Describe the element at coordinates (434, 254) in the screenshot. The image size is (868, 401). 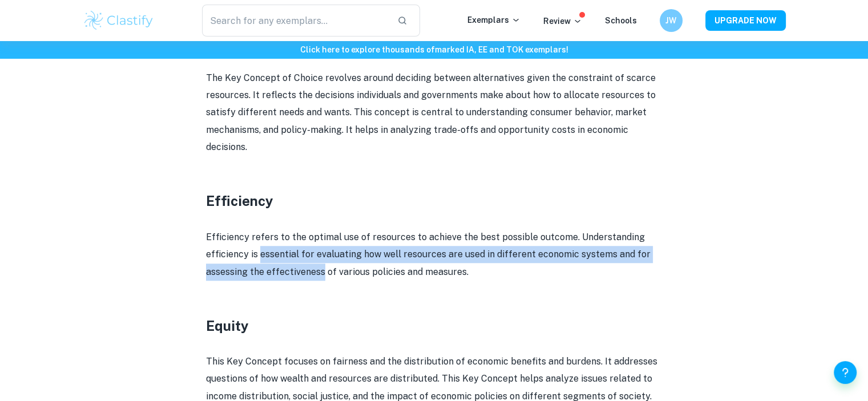
I see `p: Efficiency refers to the optimal use of resources to achieve the best possible outcome. Understan...` at that location.